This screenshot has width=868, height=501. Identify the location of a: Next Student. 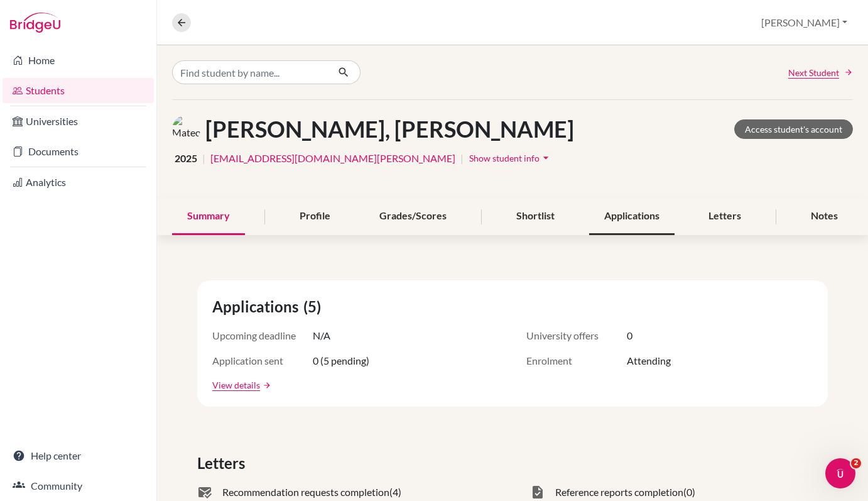
(821, 73).